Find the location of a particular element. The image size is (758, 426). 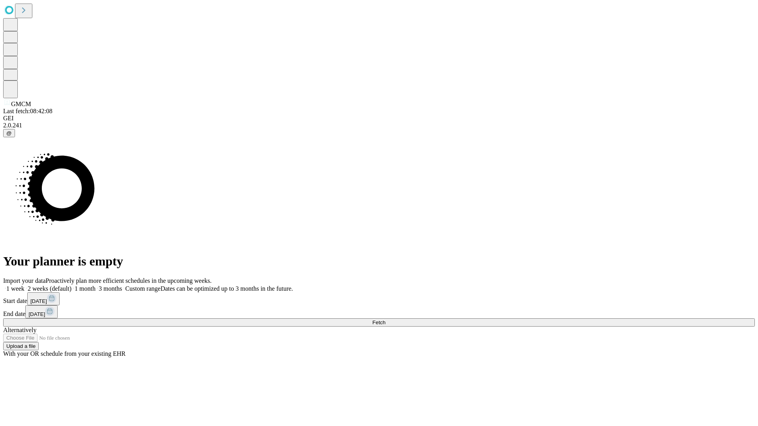

span: GMCM is located at coordinates (21, 104).